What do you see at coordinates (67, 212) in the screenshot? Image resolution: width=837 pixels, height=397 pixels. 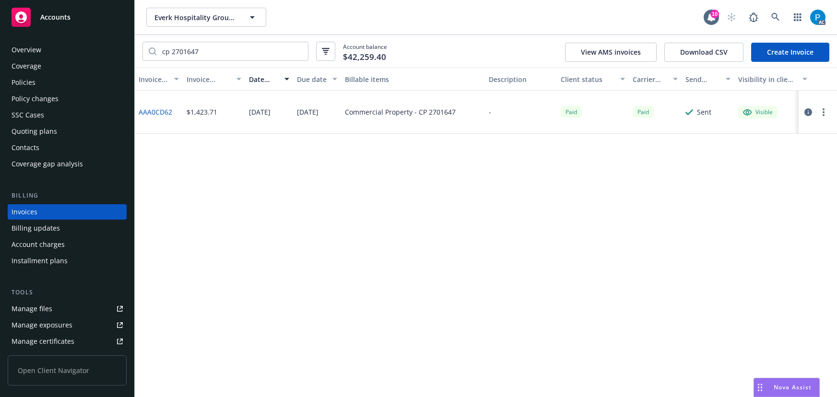 I see `a: Invoices` at bounding box center [67, 212].